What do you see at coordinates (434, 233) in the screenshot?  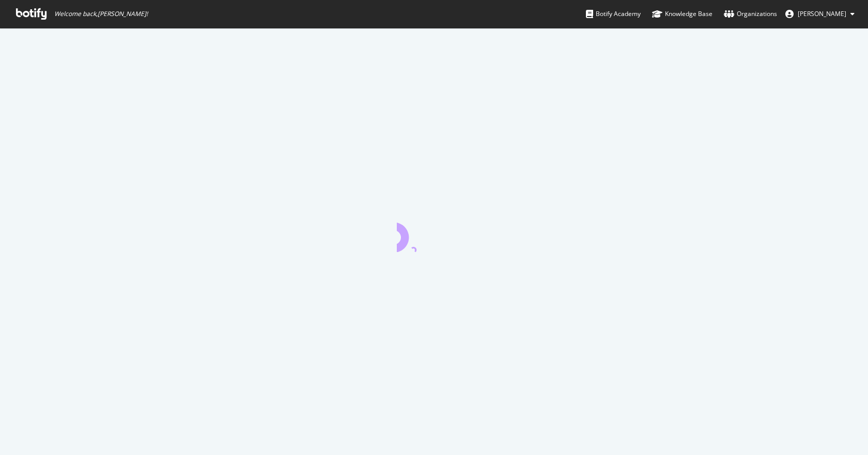 I see `div: animation` at bounding box center [434, 233].